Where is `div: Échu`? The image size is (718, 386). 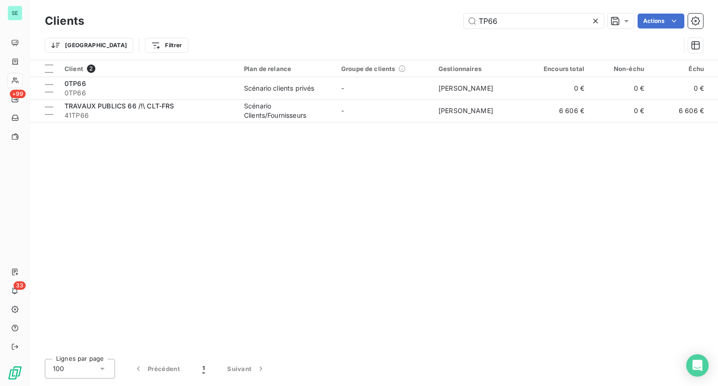 div: Échu is located at coordinates (680, 69).